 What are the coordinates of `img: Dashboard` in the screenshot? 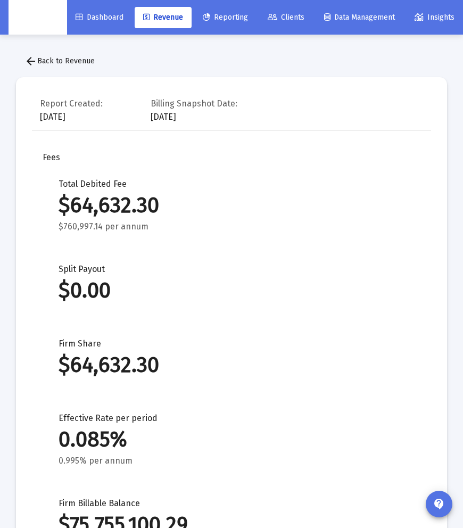 It's located at (38, 18).